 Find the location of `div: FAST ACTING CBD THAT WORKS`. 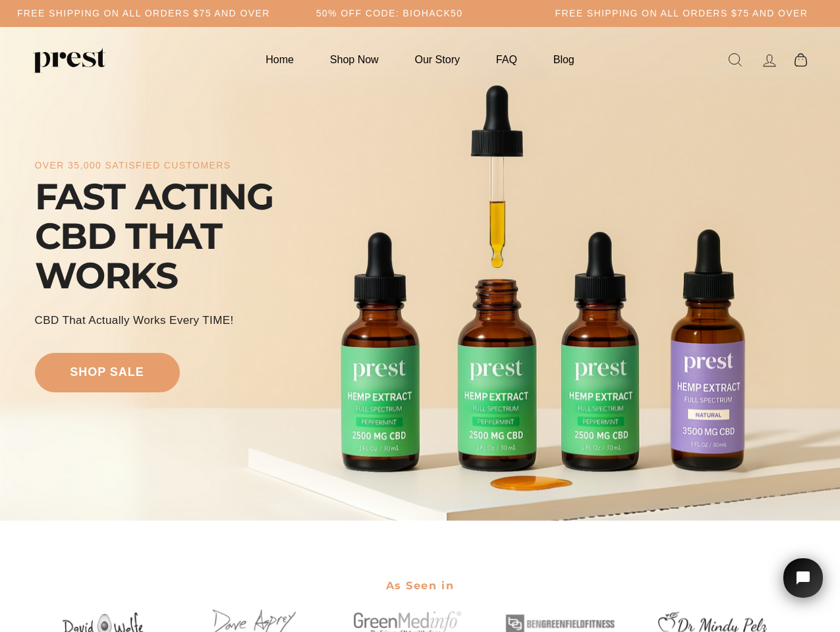

div: FAST ACTING CBD THAT WORKS is located at coordinates (183, 236).